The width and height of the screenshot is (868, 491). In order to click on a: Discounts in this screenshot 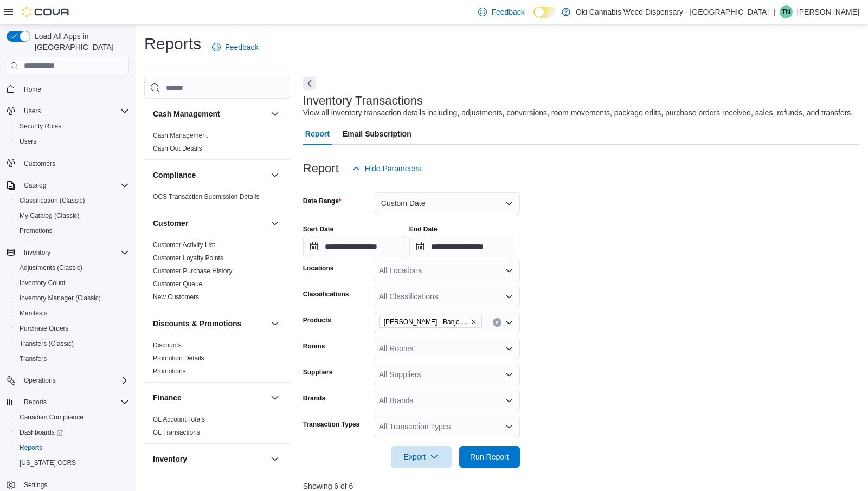, I will do `click(167, 345)`.